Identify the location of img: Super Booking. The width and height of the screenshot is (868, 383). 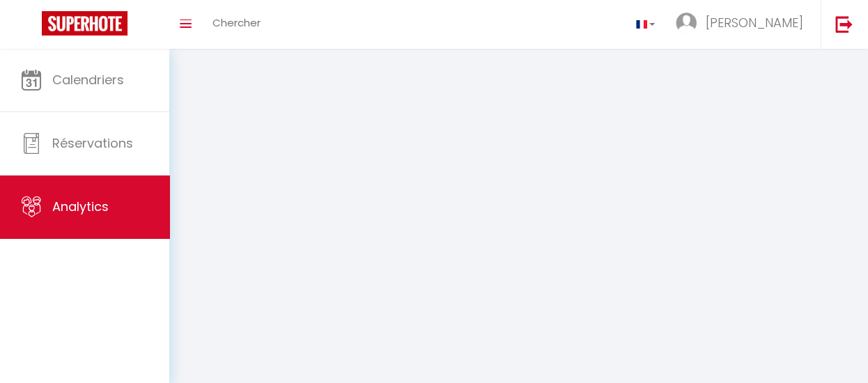
(84, 23).